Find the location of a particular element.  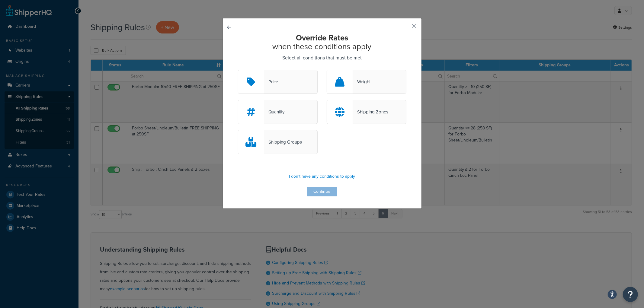

p: I don't have any conditions to apply is located at coordinates (322, 177).